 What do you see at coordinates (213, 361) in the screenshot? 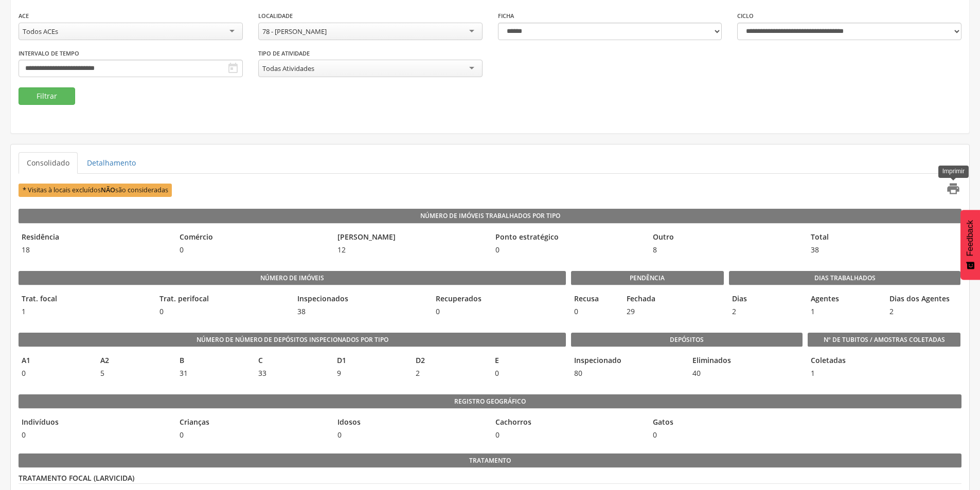
I see `legend: B` at bounding box center [213, 361].